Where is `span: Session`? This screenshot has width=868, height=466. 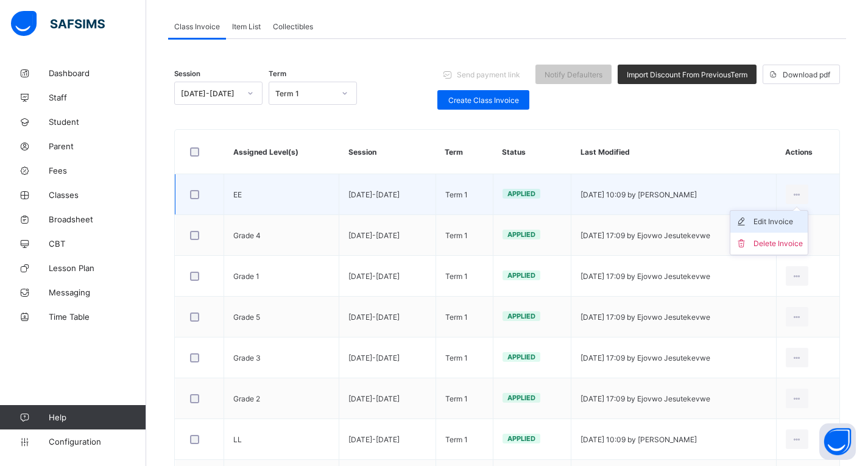
span: Session is located at coordinates (187, 74).